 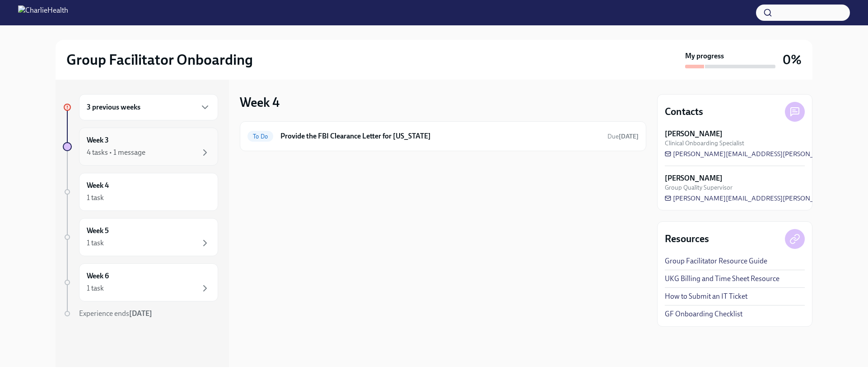 What do you see at coordinates (116, 153) in the screenshot?
I see `div: 4 tasks • 1 message` at bounding box center [116, 153].